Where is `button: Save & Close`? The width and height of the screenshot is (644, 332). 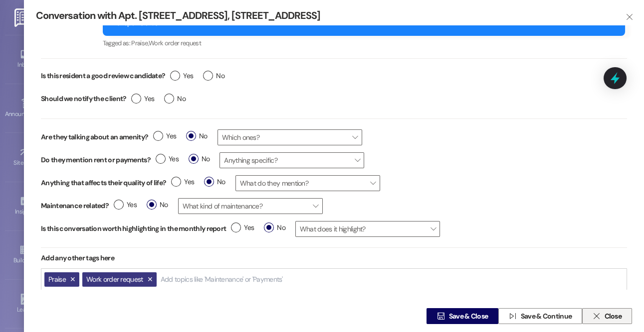 button: Save & Close is located at coordinates (462, 316).